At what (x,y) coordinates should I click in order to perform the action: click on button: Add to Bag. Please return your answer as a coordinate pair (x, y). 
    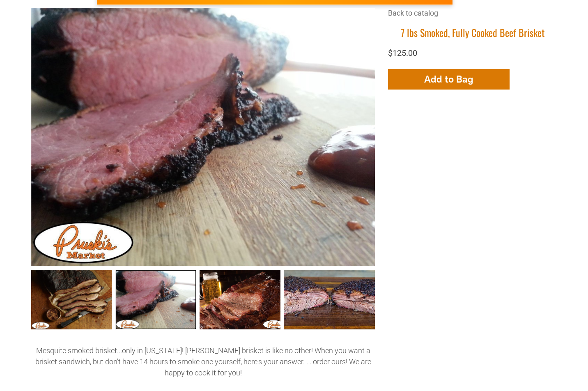
    Looking at the image, I should click on (449, 79).